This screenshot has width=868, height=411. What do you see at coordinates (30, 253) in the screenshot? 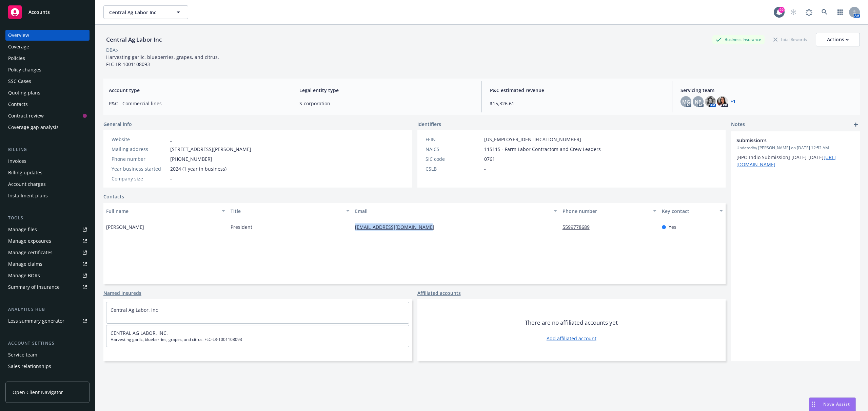
I see `div: Manage certificates` at bounding box center [30, 253].